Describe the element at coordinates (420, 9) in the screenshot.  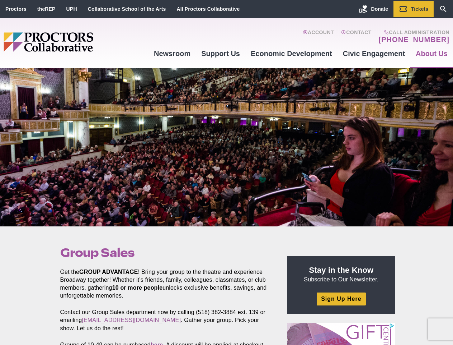
I see `span: Tickets` at that location.